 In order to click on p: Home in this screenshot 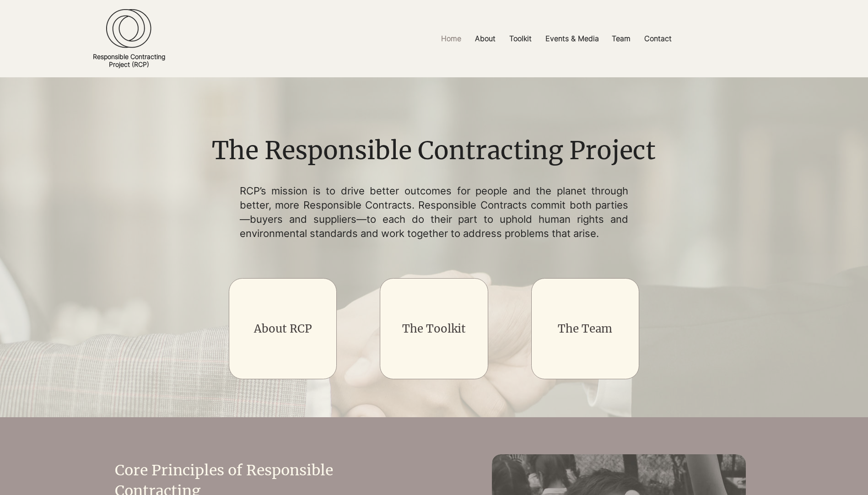, I will do `click(451, 39)`.